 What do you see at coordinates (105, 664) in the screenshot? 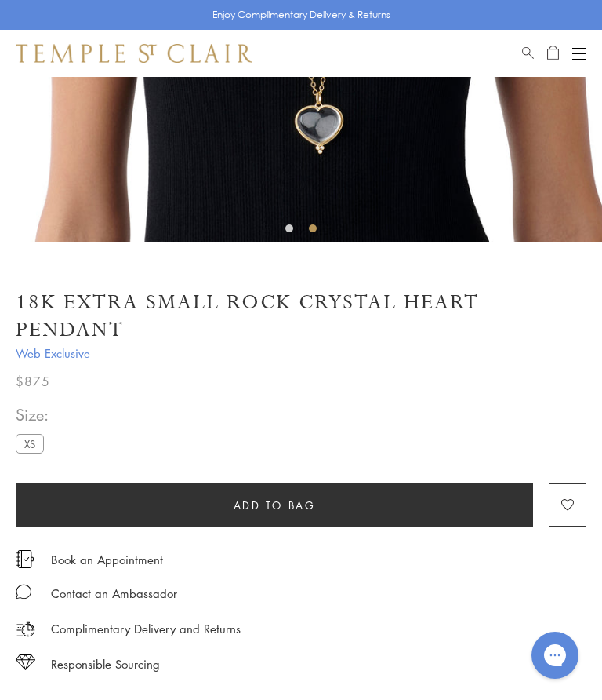
I see `div: Responsible Sourcing` at bounding box center [105, 664].